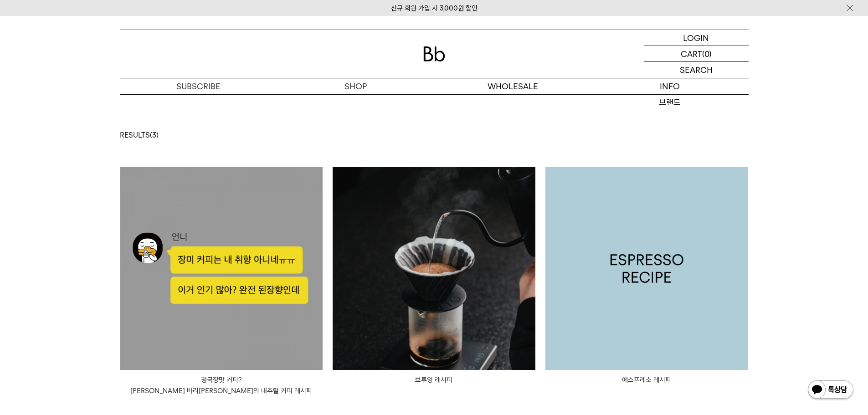 This screenshot has width=868, height=415. I want to click on img: 카카오톡 채널 1:1 채팅 버튼, so click(830, 390).